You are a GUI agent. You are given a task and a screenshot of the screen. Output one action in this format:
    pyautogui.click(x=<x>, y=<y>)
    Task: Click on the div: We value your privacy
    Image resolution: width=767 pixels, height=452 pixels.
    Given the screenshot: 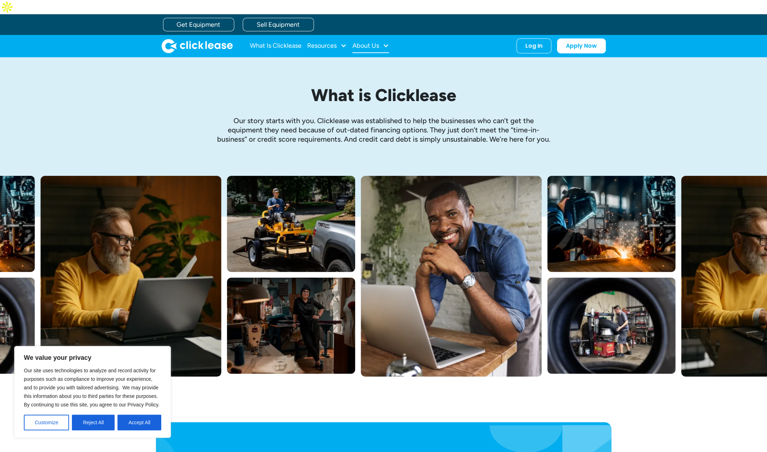 What is the action you would take?
    pyautogui.click(x=93, y=392)
    